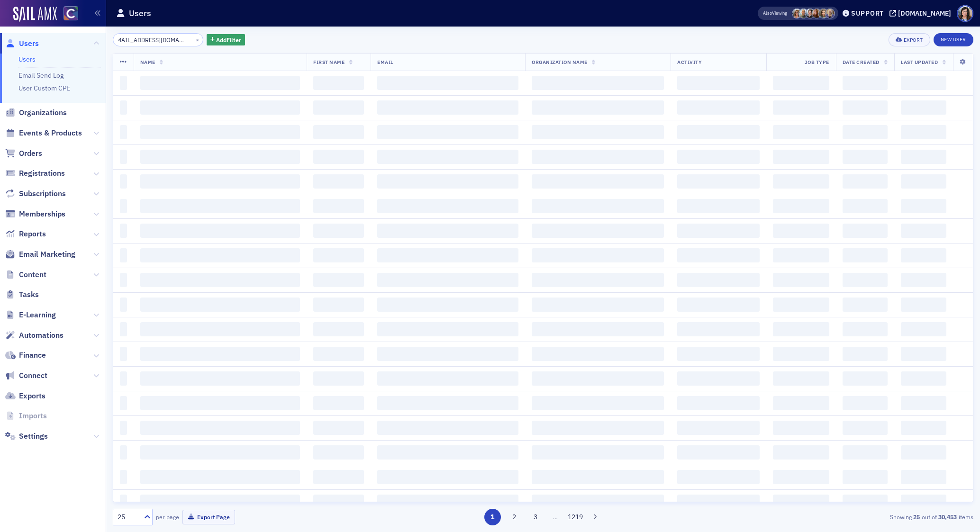  I want to click on span: Tasks, so click(29, 294).